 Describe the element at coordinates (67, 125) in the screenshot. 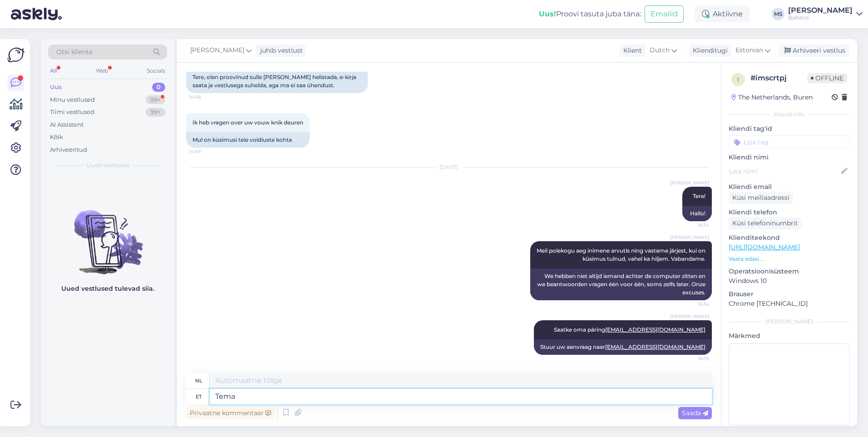

I see `div: AI Assistent` at that location.